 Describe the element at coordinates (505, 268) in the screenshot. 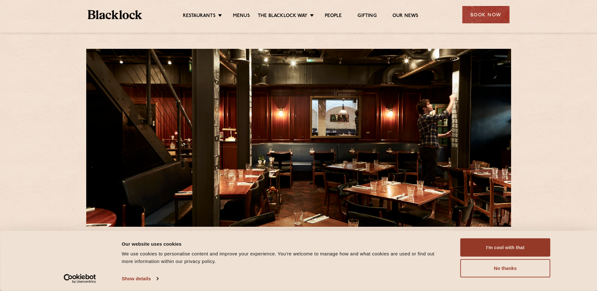

I see `button: No thanks` at that location.